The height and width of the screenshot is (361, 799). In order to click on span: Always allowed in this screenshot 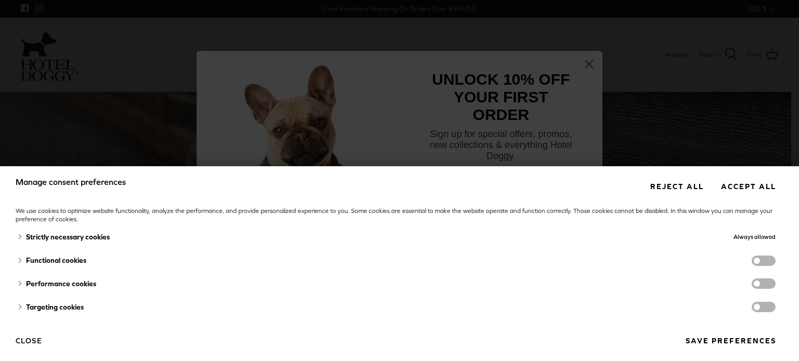, I will do `click(754, 237)`.